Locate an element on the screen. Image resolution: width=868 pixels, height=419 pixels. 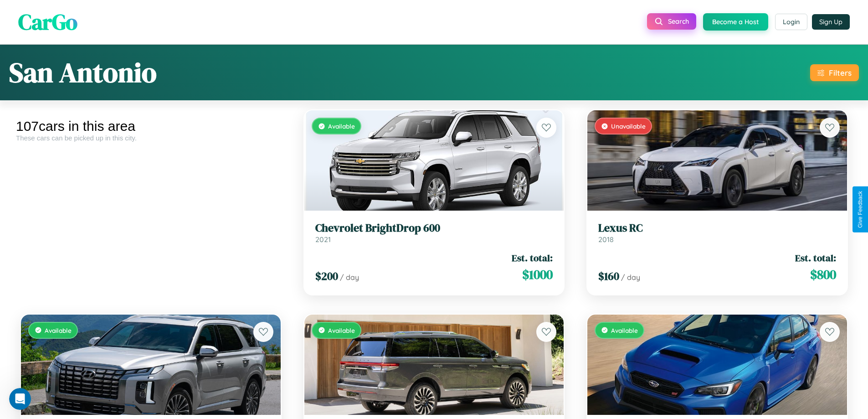
div: These cars can be picked up in this city. is located at coordinates (151, 138).